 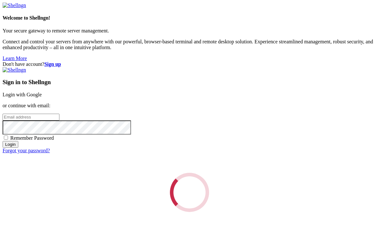 I want to click on strong: Sign up, so click(x=53, y=64).